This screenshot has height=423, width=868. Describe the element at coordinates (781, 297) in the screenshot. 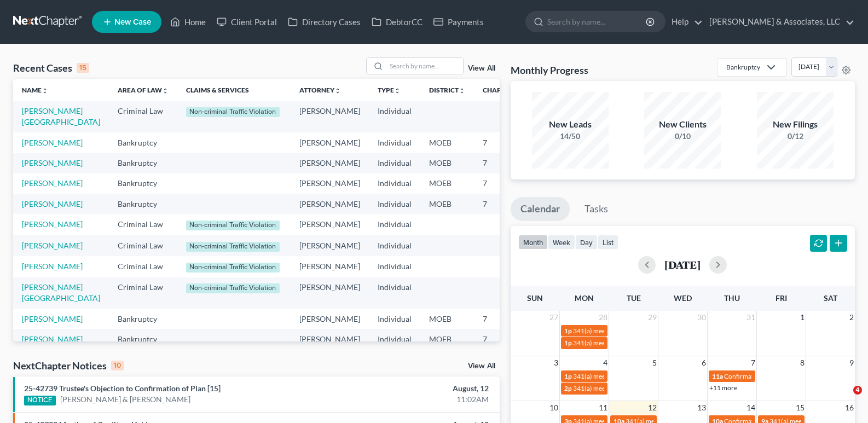

I see `span: Fri` at that location.